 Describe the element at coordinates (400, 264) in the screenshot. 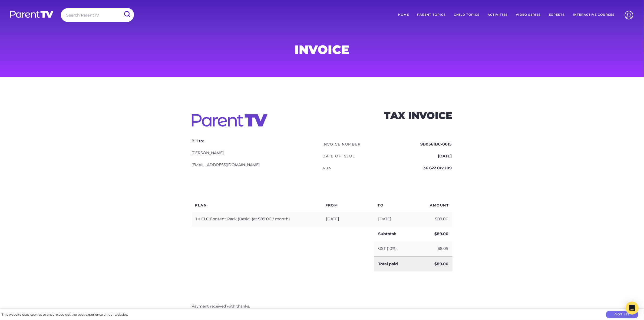

I see `td: Total paid` at that location.